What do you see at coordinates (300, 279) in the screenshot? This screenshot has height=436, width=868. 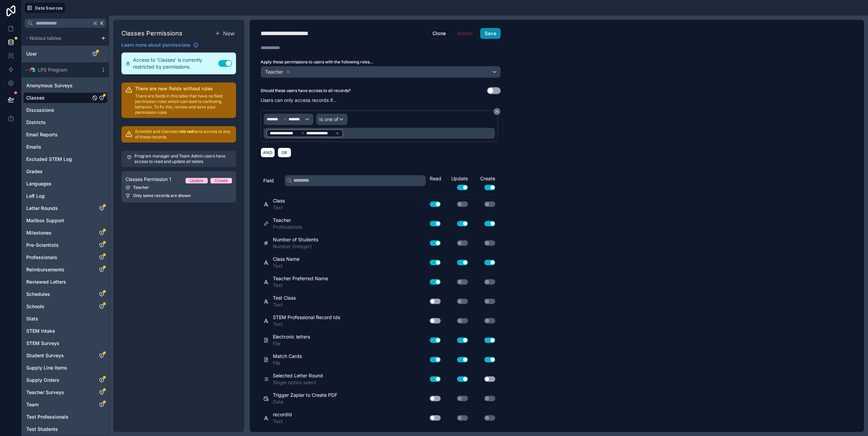 I see `span: Teacher Preferred Name` at bounding box center [300, 279].